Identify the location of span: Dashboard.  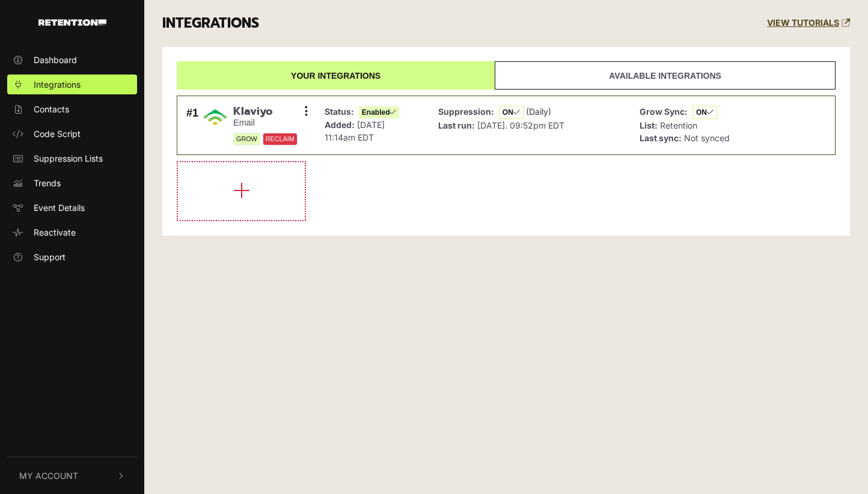
(56, 60).